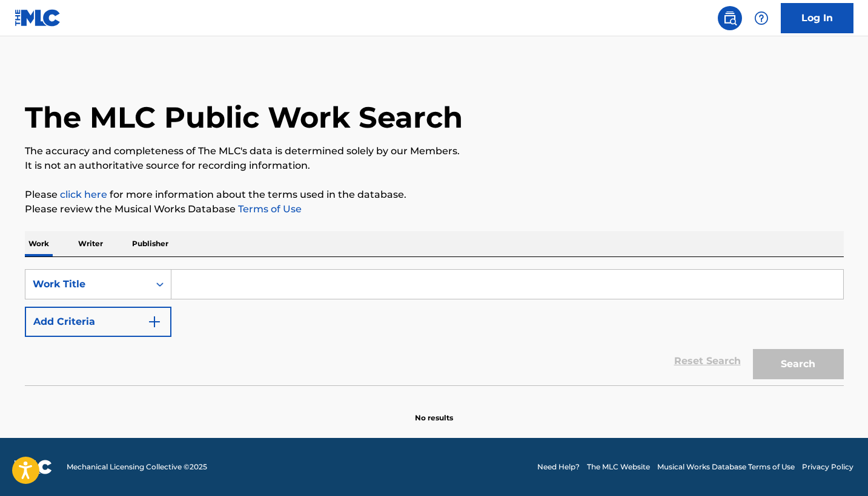  What do you see at coordinates (137, 467) in the screenshot?
I see `span: Mechanical Licensing Collective © 2025` at bounding box center [137, 467].